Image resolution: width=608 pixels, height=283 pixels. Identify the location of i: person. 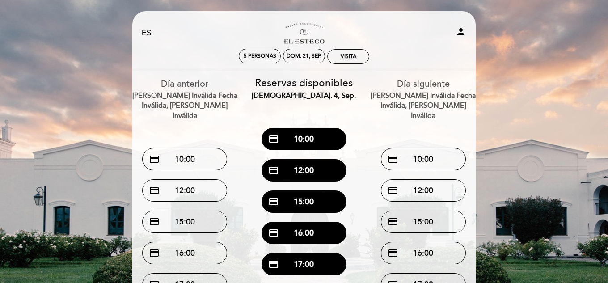
(461, 32).